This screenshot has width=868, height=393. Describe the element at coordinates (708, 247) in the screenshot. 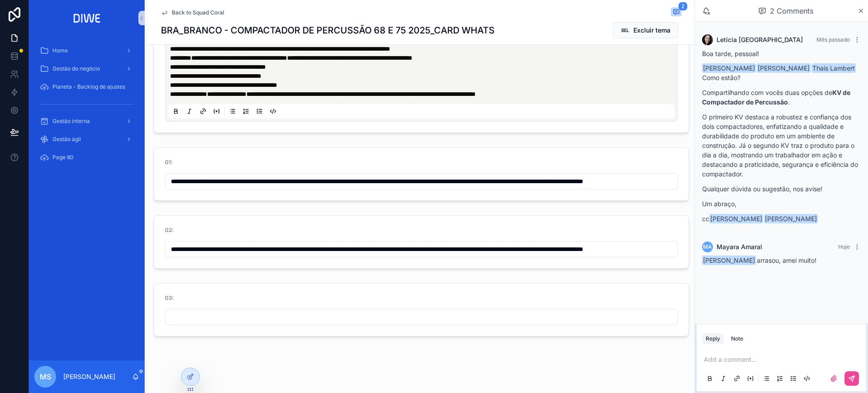

I see `span: MA` at that location.